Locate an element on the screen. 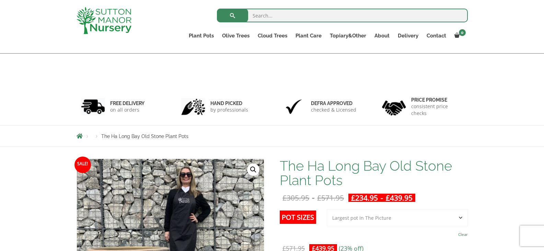  nav: Breadcrumbs is located at coordinates (272, 136).